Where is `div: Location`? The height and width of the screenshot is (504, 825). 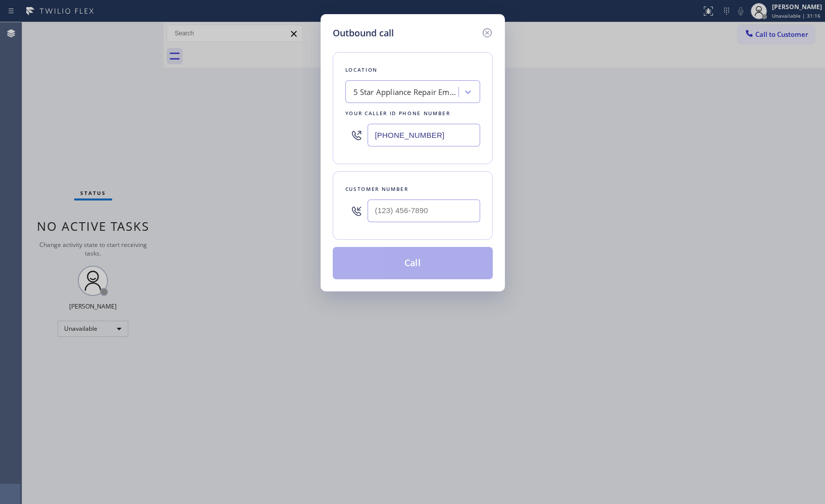 div: Location is located at coordinates (412, 69).